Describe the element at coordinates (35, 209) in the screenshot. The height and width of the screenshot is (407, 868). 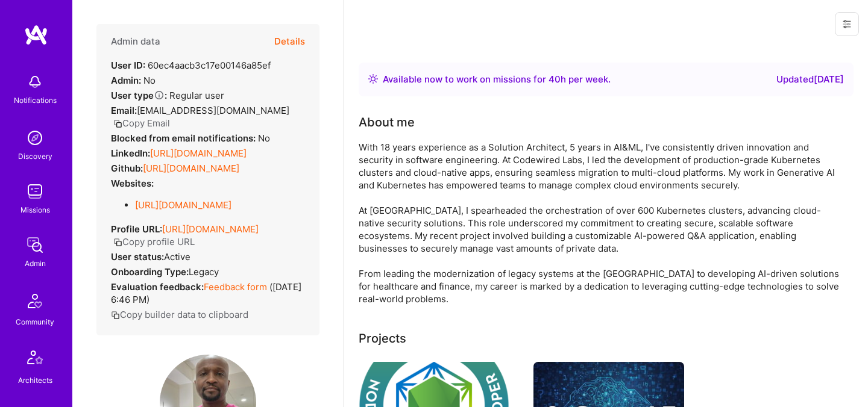
I see `div: Missions` at that location.